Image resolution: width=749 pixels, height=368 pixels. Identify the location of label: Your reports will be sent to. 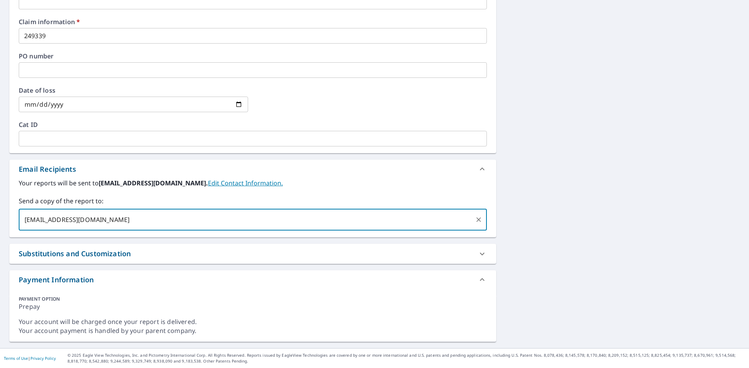
(253, 183).